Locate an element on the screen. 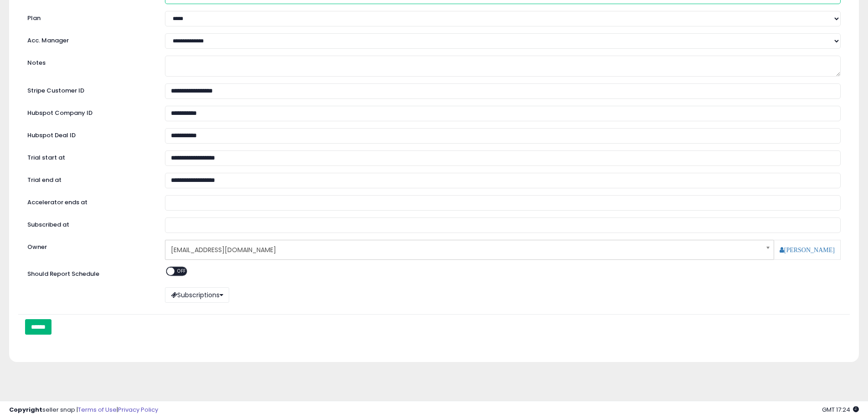 Image resolution: width=868 pixels, height=419 pixels. label: Accelerator ends at is located at coordinates (89, 201).